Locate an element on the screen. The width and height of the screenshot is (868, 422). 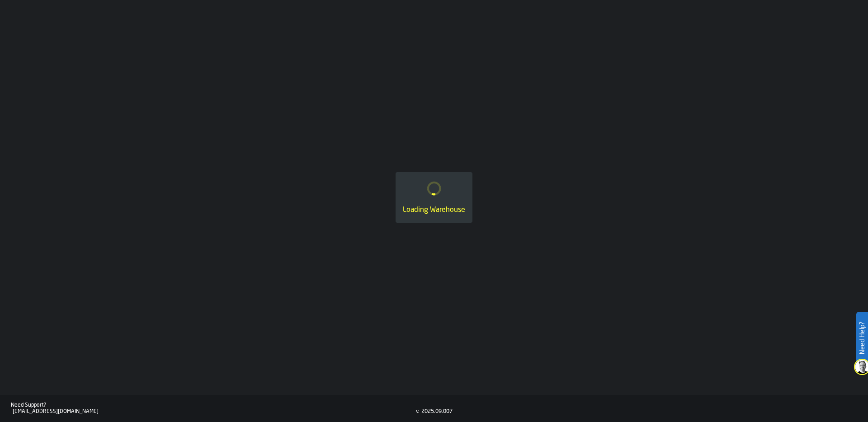
div: Need Support? is located at coordinates (213, 405).